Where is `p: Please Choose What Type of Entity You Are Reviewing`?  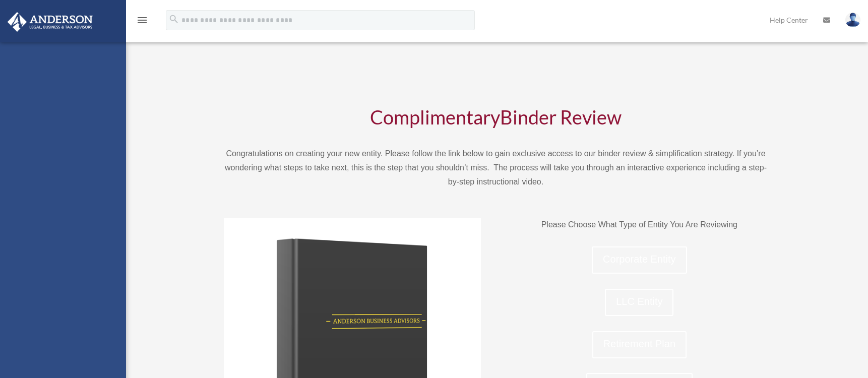
p: Please Choose What Type of Entity You Are Reviewing is located at coordinates (639, 225).